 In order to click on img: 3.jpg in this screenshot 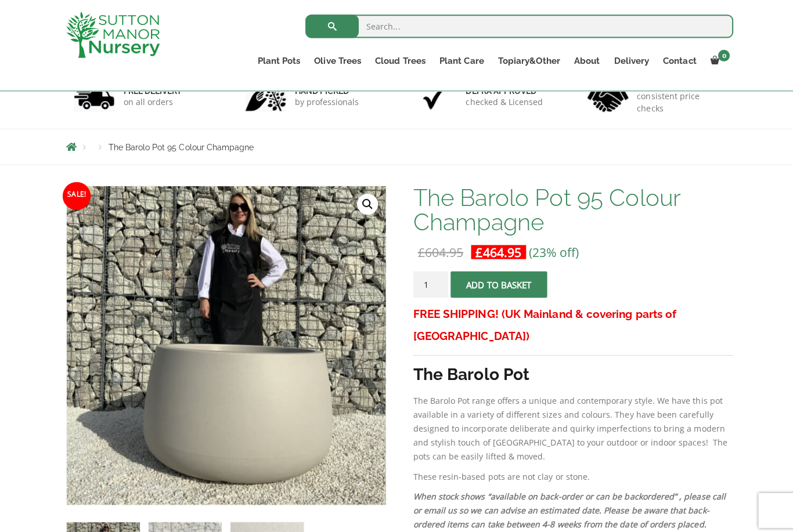, I will do `click(433, 96)`.